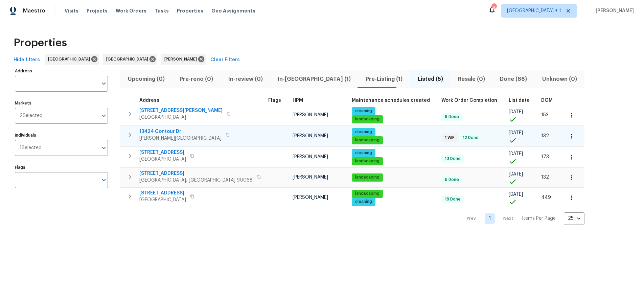 This screenshot has height=281, width=644. I want to click on span: Address, so click(149, 100).